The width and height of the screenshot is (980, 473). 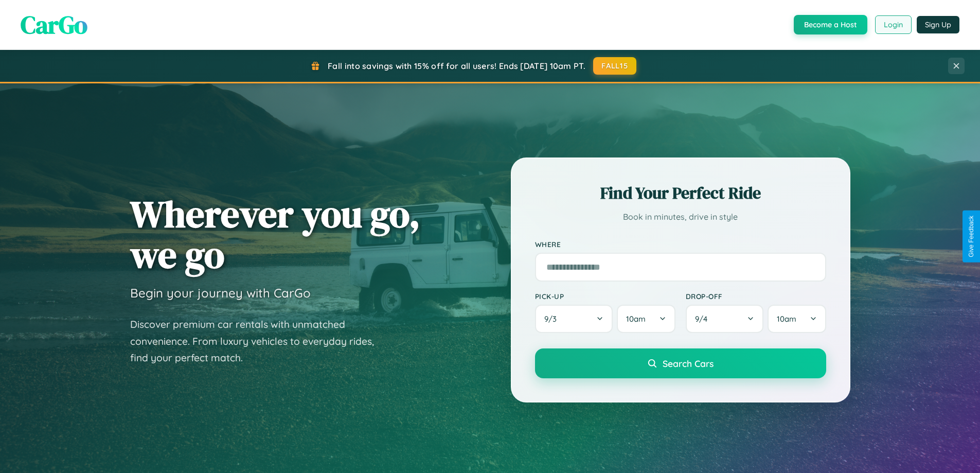 I want to click on label: Drop-off, so click(x=756, y=296).